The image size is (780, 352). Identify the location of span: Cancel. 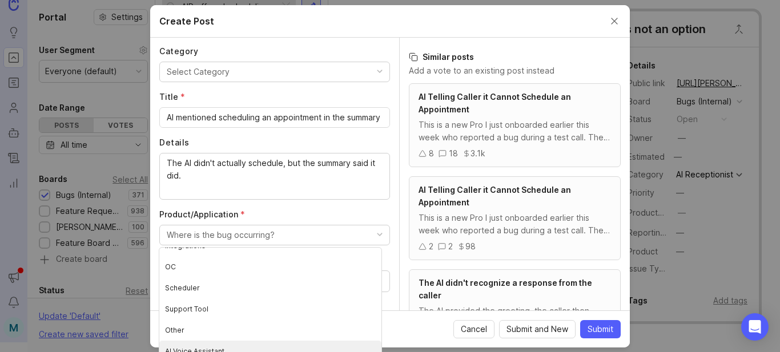
(474, 329).